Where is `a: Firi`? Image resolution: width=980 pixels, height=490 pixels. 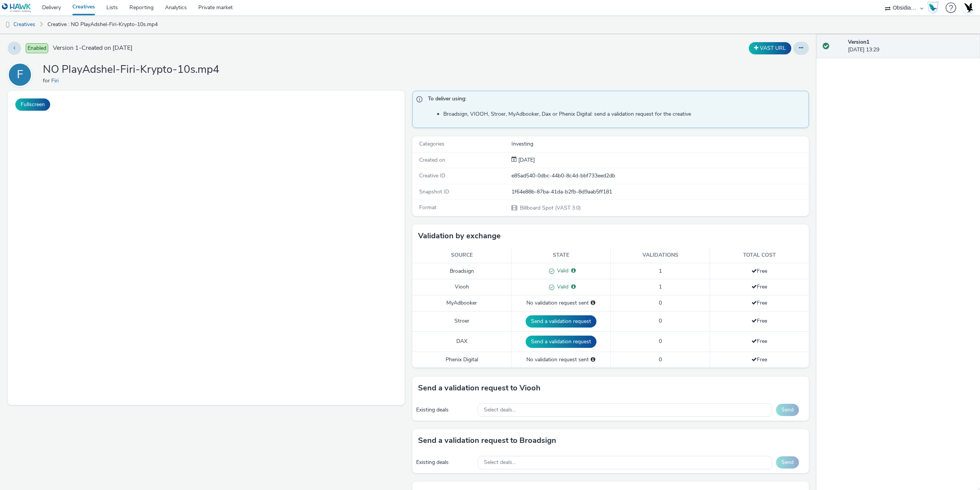
a: Firi is located at coordinates (56, 81).